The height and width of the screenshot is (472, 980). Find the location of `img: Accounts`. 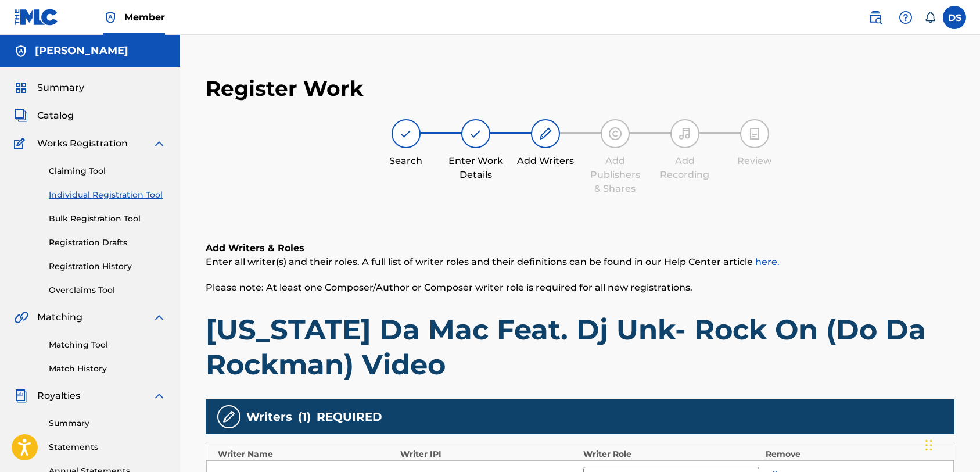

img: Accounts is located at coordinates (20, 51).